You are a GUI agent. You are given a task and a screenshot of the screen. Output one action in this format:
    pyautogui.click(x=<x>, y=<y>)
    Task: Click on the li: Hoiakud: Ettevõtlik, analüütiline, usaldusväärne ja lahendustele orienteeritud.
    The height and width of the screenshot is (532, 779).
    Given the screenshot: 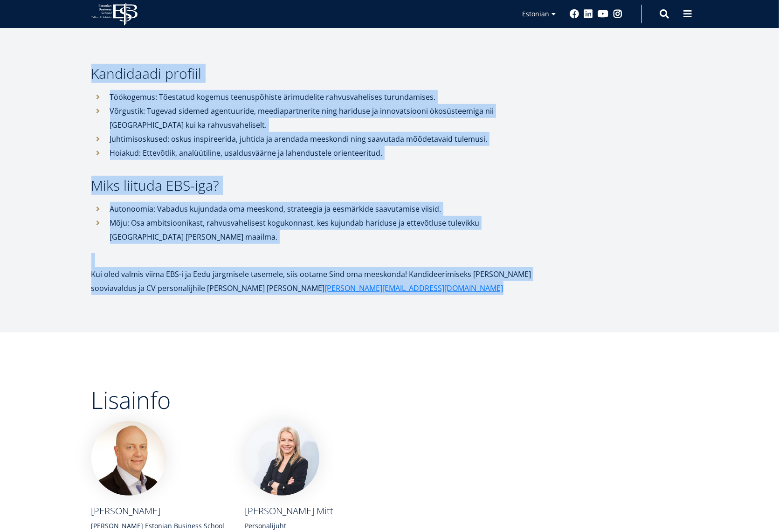 What is the action you would take?
    pyautogui.click(x=313, y=153)
    